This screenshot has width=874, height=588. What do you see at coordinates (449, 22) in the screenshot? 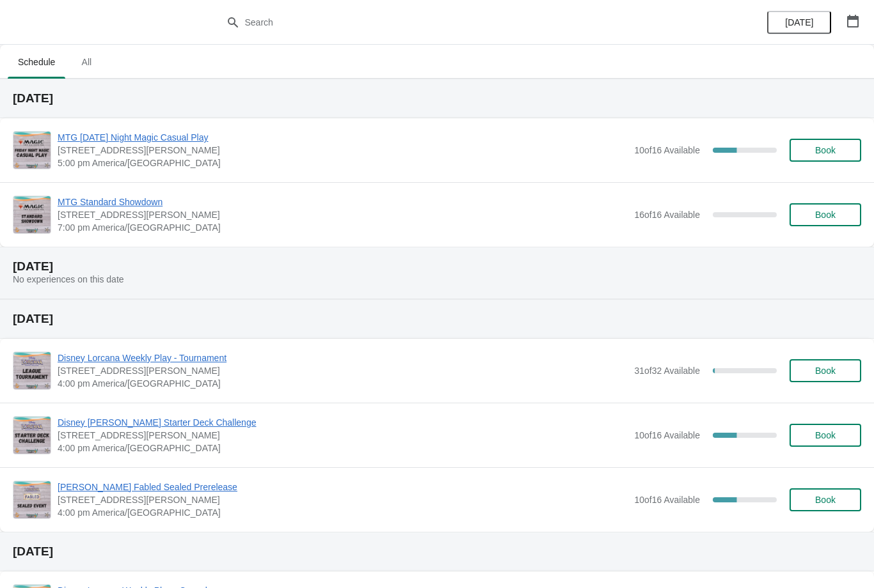
I see `input: Search` at bounding box center [449, 22].